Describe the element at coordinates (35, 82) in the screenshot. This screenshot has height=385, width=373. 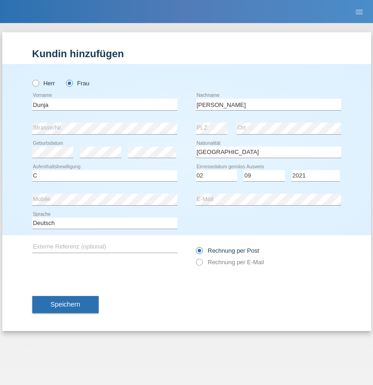
I see `input: Herr` at that location.